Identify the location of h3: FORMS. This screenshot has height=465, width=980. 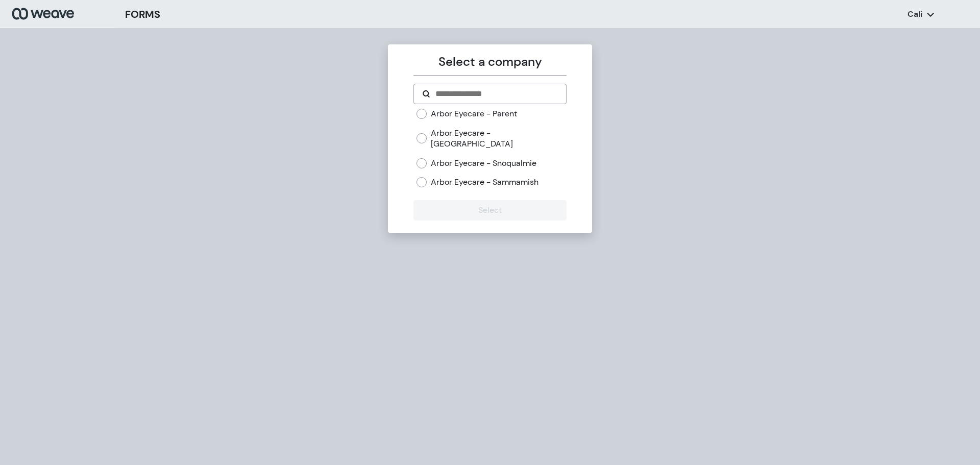
(142, 14).